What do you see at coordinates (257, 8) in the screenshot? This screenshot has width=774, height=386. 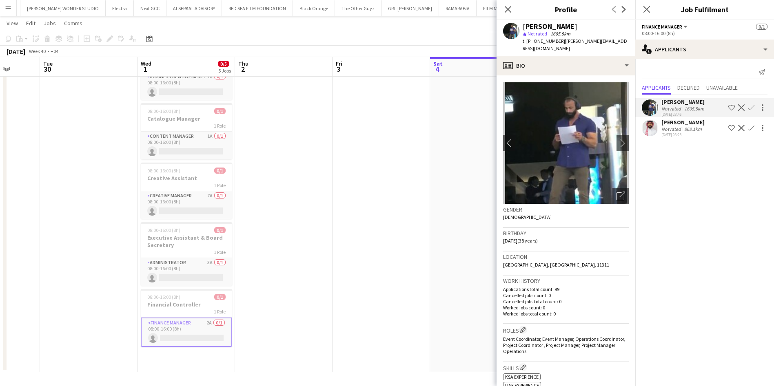 I see `button: RED SEA FILM FOUNDATION` at bounding box center [257, 8].